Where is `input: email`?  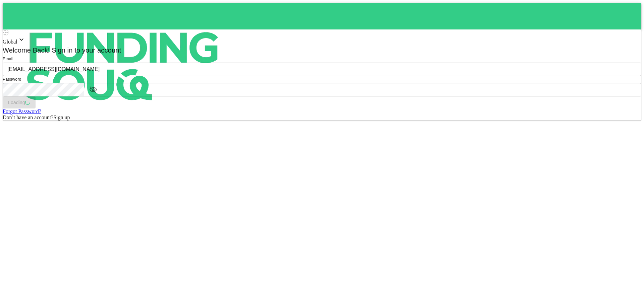 input: email is located at coordinates (322, 69).